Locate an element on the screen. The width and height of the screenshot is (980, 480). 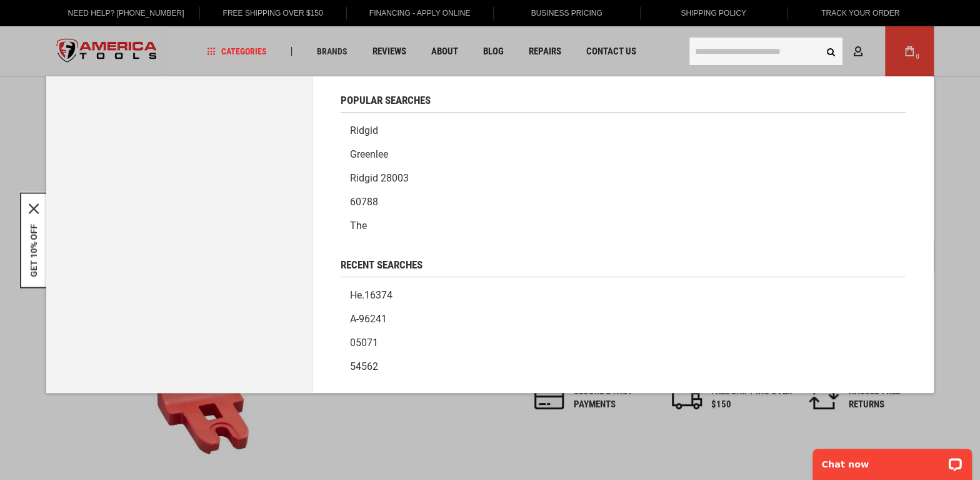
a: 05071 is located at coordinates (623, 342).